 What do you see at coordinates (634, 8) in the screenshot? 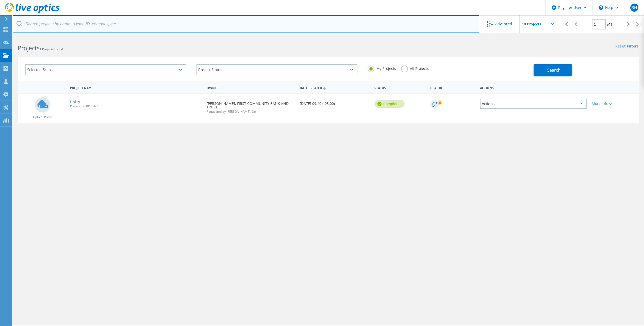
I see `span: BH` at bounding box center [634, 8].